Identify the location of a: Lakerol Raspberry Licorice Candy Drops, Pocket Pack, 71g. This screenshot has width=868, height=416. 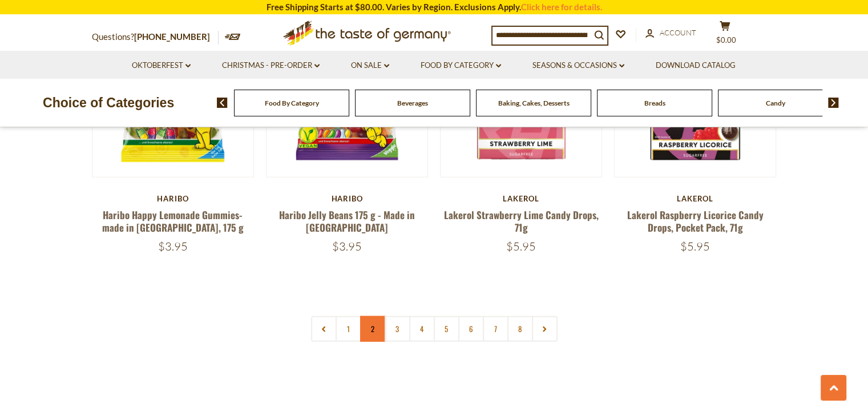
(695, 221).